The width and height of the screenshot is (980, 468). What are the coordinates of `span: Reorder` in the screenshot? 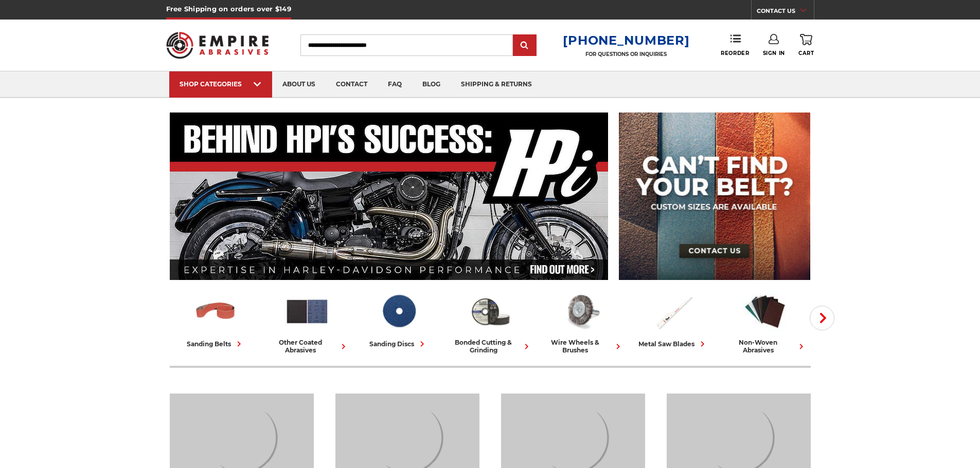 It's located at (734, 53).